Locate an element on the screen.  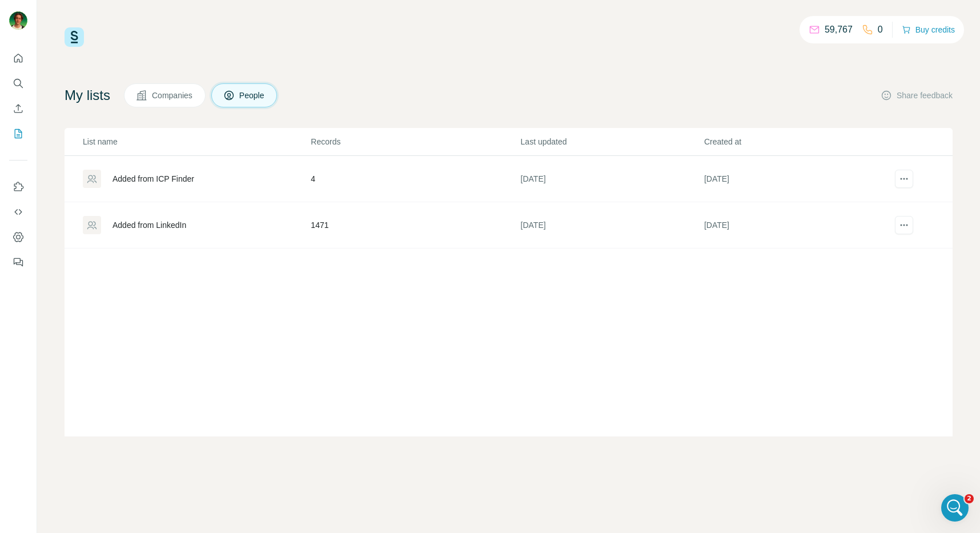
button: Enrich CSV is located at coordinates (18, 108).